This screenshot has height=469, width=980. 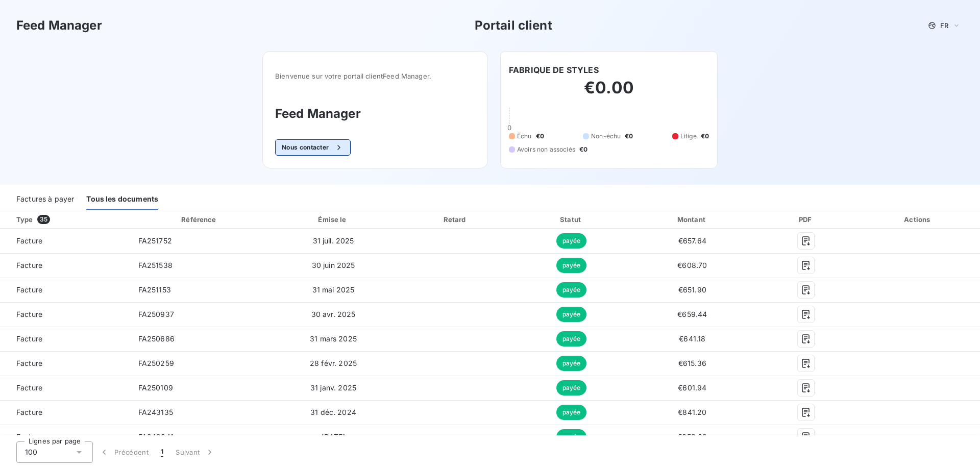 I want to click on span: 100, so click(x=31, y=452).